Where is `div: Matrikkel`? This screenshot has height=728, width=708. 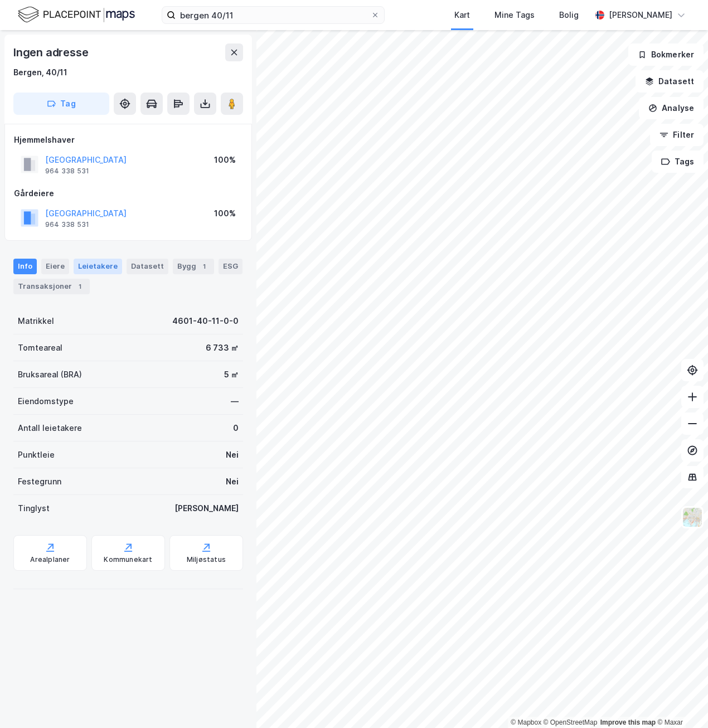 div: Matrikkel is located at coordinates (36, 321).